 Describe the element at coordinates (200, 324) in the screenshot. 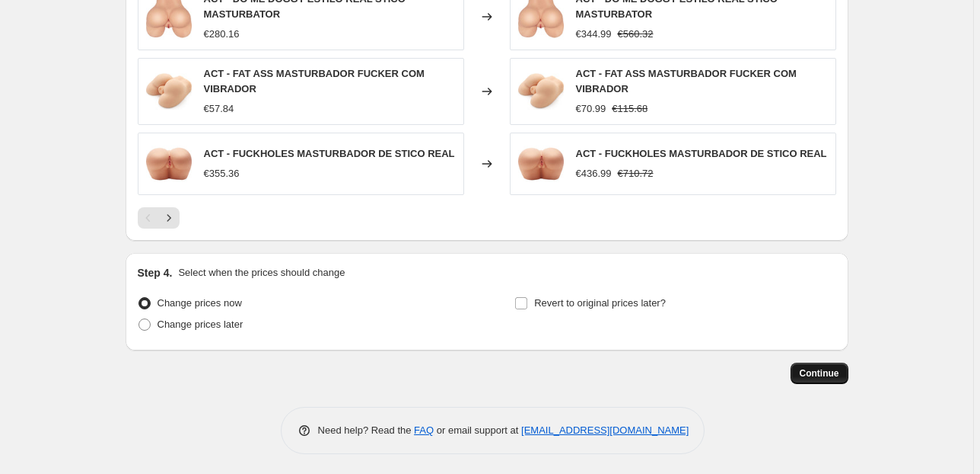

I see `span: Change prices later` at that location.